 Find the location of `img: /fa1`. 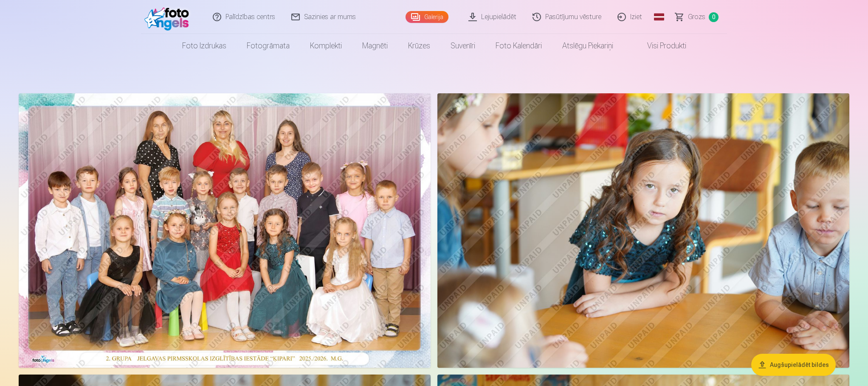

img: /fa1 is located at coordinates (168, 17).